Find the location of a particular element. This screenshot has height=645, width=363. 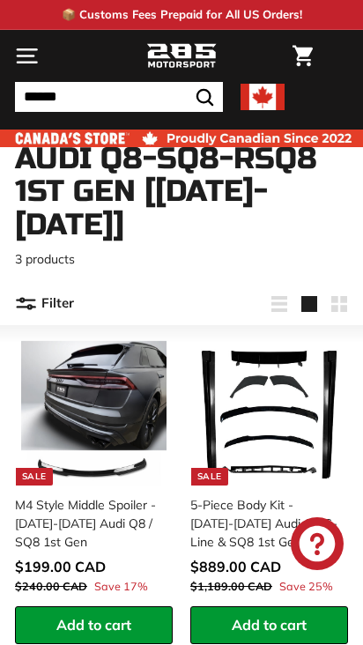

input: Search is located at coordinates (119, 97).